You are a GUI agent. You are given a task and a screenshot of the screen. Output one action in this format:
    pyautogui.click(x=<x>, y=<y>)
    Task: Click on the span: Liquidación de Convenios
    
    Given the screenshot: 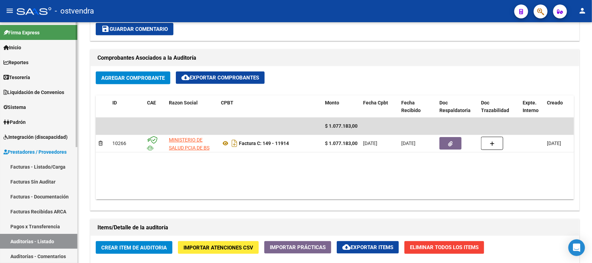 What is the action you would take?
    pyautogui.click(x=34, y=92)
    